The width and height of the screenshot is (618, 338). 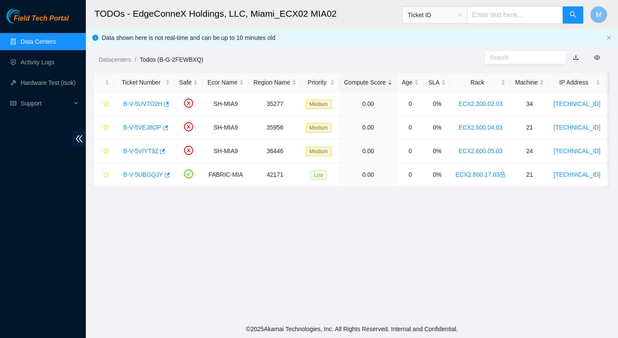 What do you see at coordinates (143, 175) in the screenshot?
I see `a: B-V-5UBGQJY` at bounding box center [143, 175].